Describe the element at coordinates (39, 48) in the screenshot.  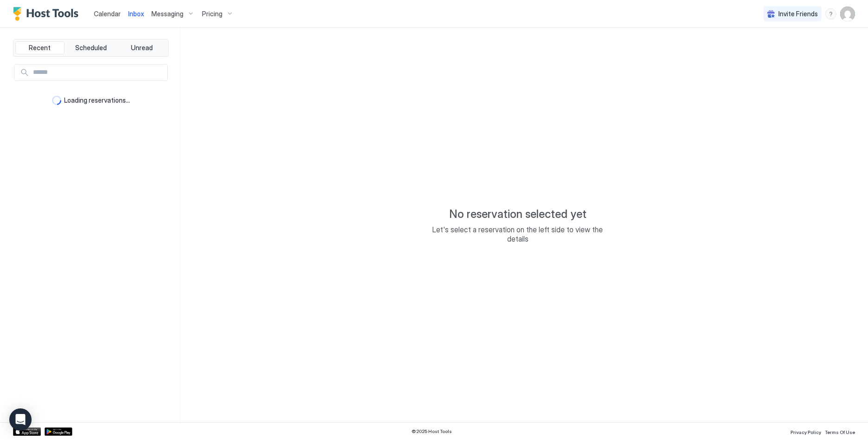
I see `span: Recent` at that location.